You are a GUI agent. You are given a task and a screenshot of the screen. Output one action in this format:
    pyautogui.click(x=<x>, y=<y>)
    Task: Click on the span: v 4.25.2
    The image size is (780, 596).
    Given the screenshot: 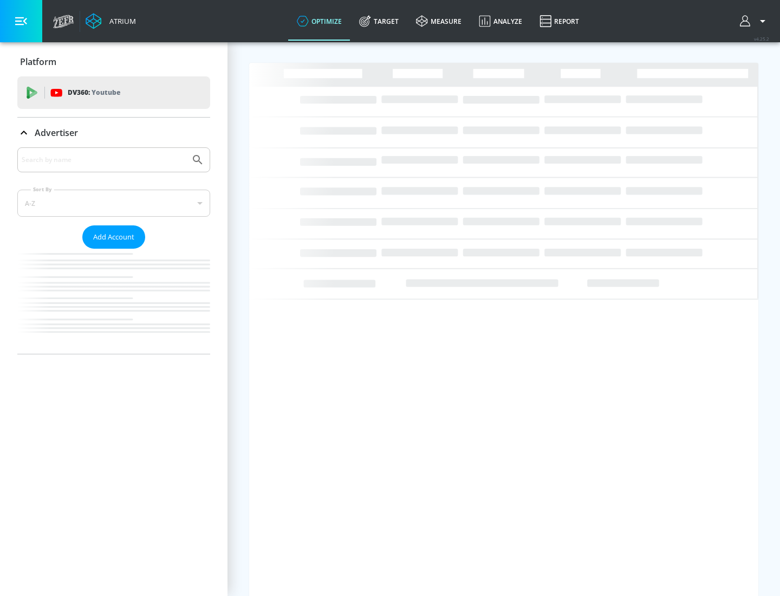 What is the action you would take?
    pyautogui.click(x=761, y=38)
    